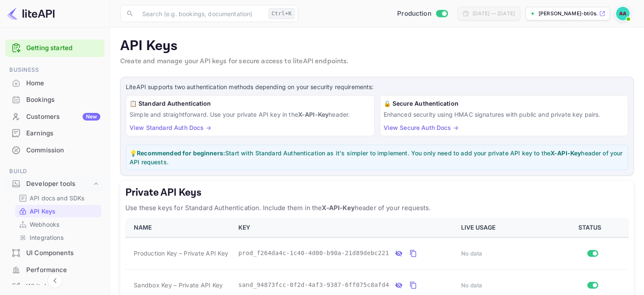 The width and height of the screenshot is (644, 295). Describe the element at coordinates (58, 198) in the screenshot. I see `a: API docs and SDKs` at that location.